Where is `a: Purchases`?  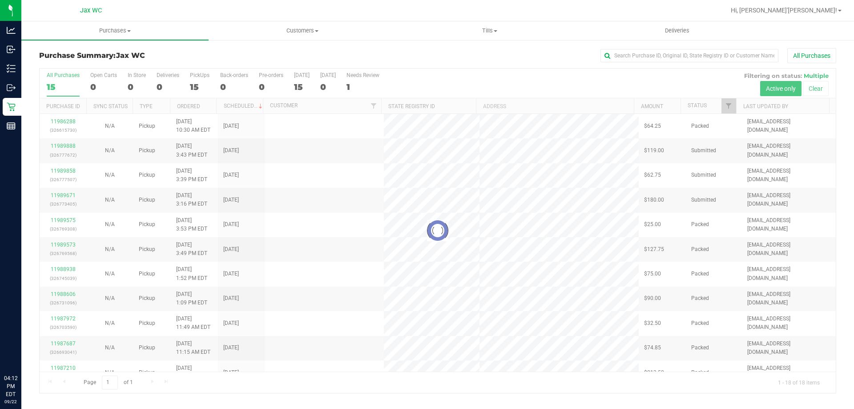 a: Purchases is located at coordinates (115, 31).